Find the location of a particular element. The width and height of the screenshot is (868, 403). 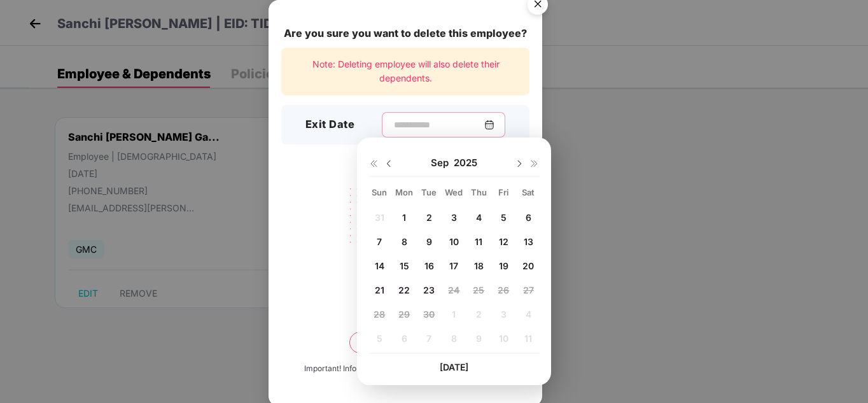

span: 22 is located at coordinates (404, 290).